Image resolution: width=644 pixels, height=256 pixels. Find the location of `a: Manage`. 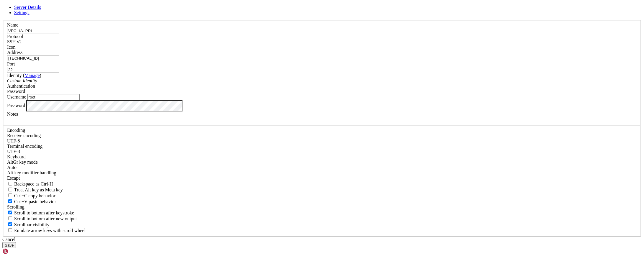

a: Manage is located at coordinates (32, 75).